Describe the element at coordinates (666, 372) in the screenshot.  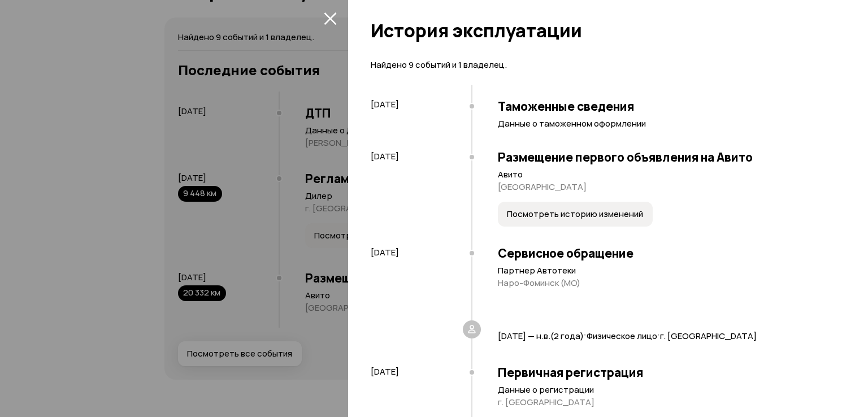
I see `h3: Первичная регистрация` at that location.